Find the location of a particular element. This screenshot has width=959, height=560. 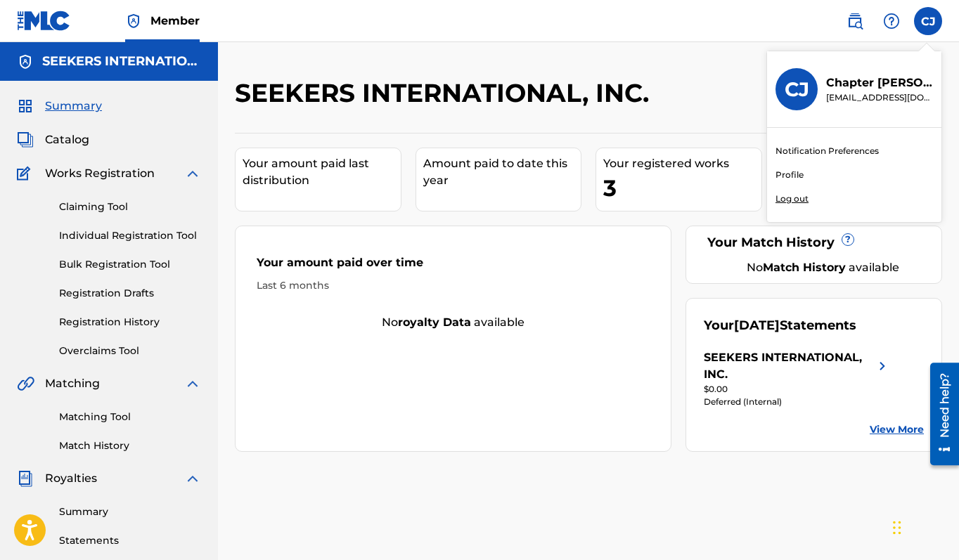

strong: Match History is located at coordinates (804, 267).